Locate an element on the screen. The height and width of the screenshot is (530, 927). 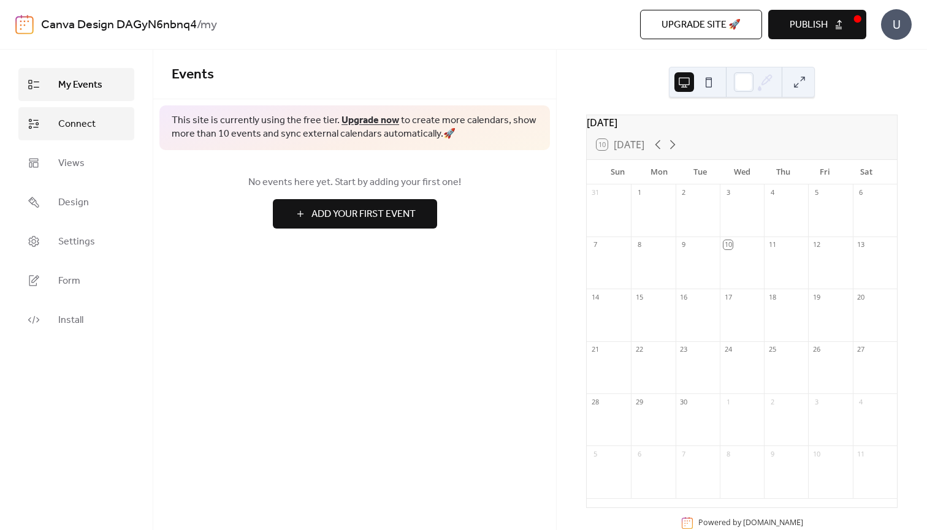
button: Add Your First Event is located at coordinates (355, 214).